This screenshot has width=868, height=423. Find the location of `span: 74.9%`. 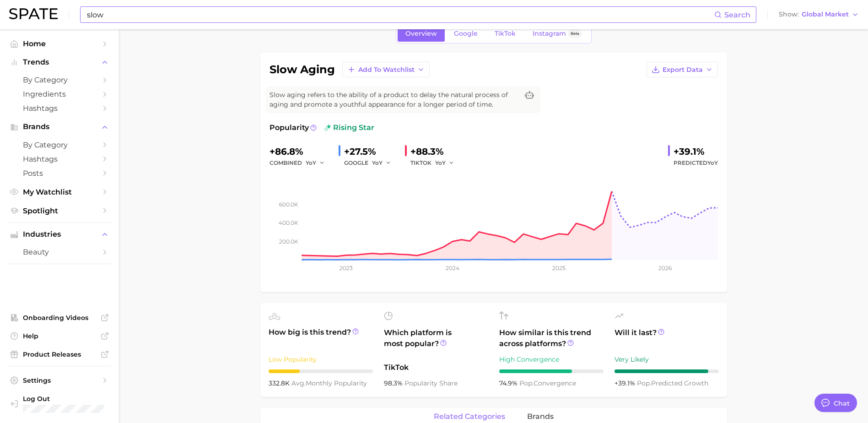

span: 74.9% is located at coordinates (510, 383).